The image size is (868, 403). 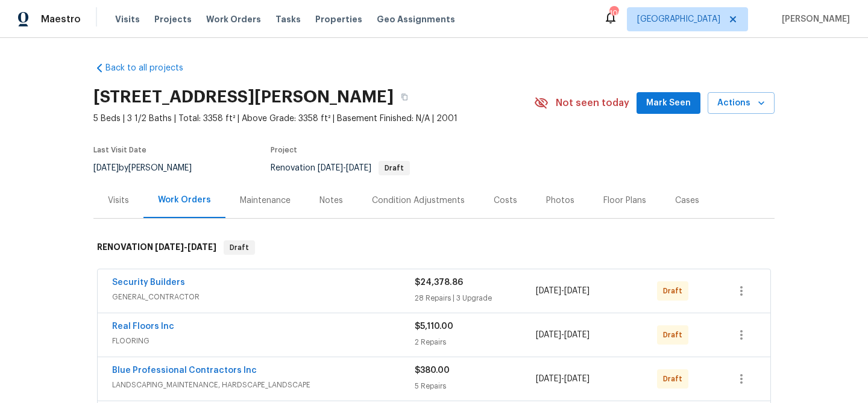 I want to click on button: Copy Address, so click(x=405, y=97).